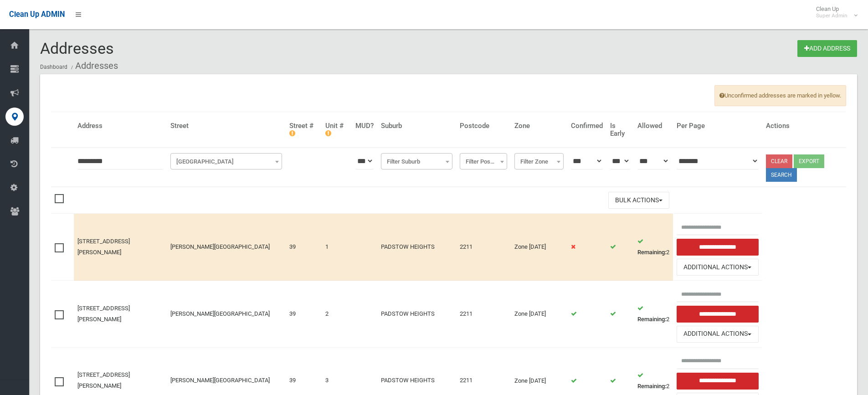 This screenshot has width=868, height=395. What do you see at coordinates (303, 129) in the screenshot?
I see `h4: Street #` at bounding box center [303, 129].